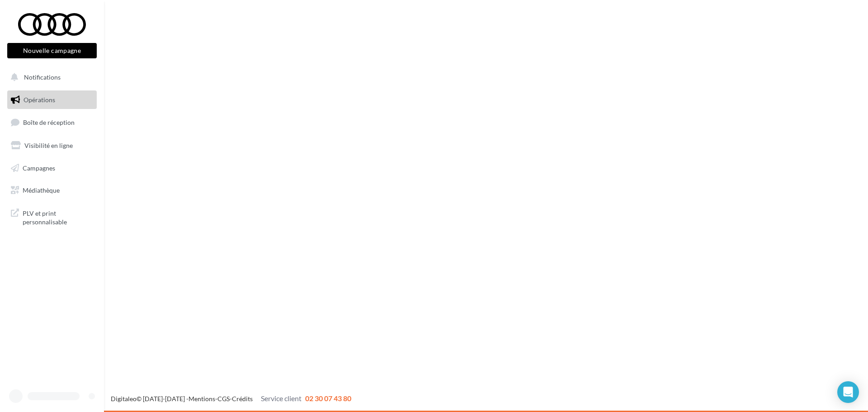 The width and height of the screenshot is (868, 412). Describe the element at coordinates (52, 122) in the screenshot. I see `a: Boîte de réception` at that location.